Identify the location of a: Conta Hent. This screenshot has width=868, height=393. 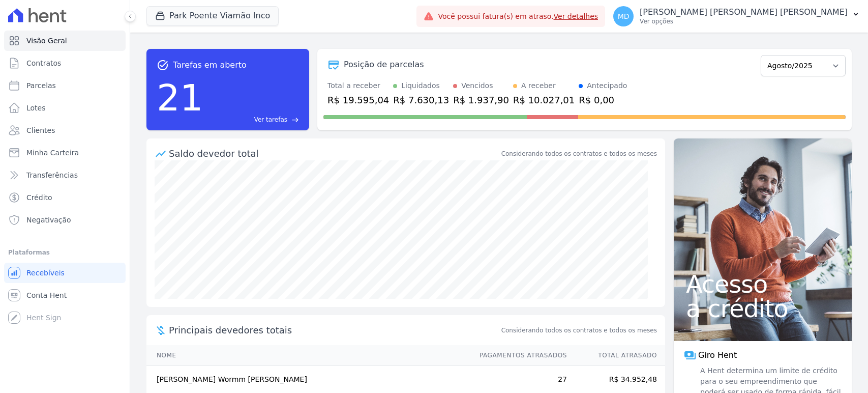
(64, 295).